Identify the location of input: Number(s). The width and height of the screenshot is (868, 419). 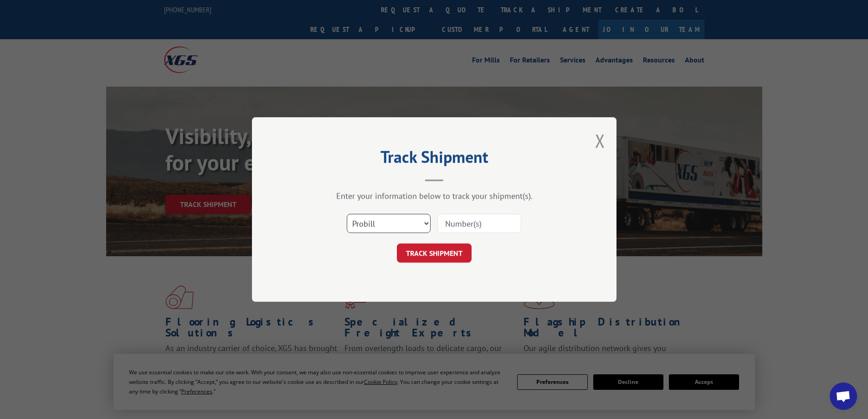
(479, 223).